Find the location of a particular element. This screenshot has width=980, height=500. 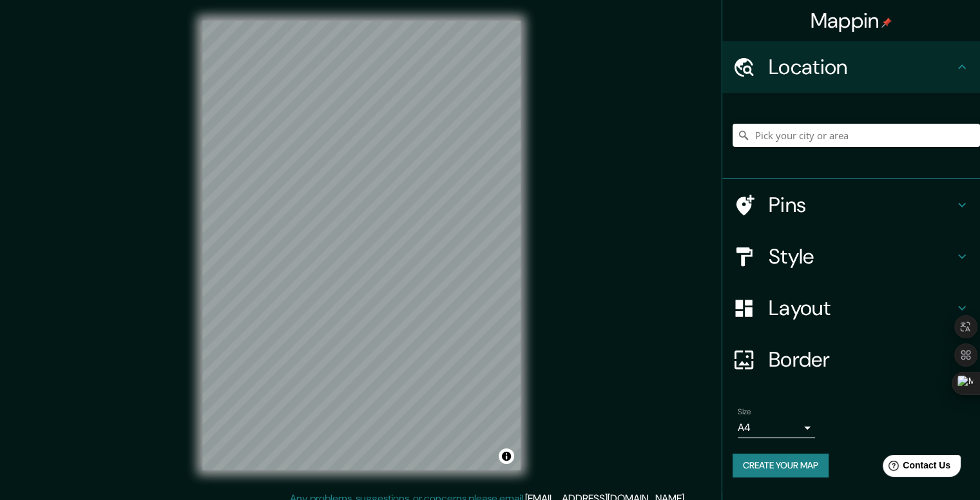

span: Contact Us is located at coordinates (61, 15).